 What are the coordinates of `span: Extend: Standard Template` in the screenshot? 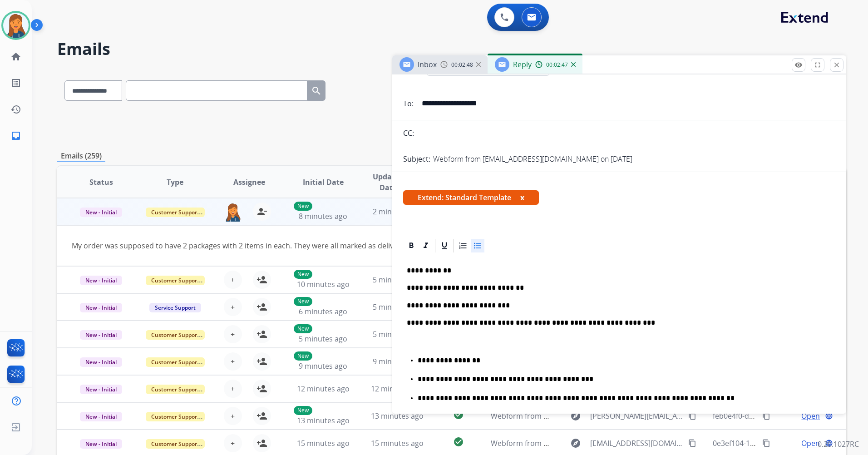 It's located at (471, 198).